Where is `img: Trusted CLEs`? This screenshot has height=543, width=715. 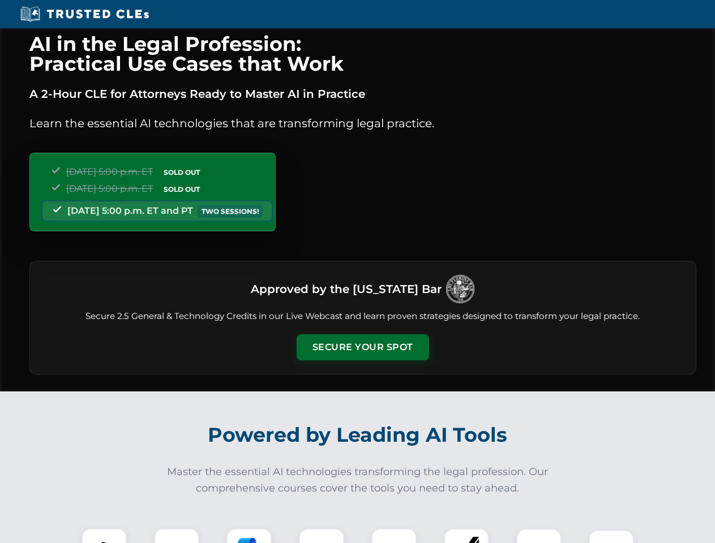
img: Trusted CLEs is located at coordinates (84, 14).